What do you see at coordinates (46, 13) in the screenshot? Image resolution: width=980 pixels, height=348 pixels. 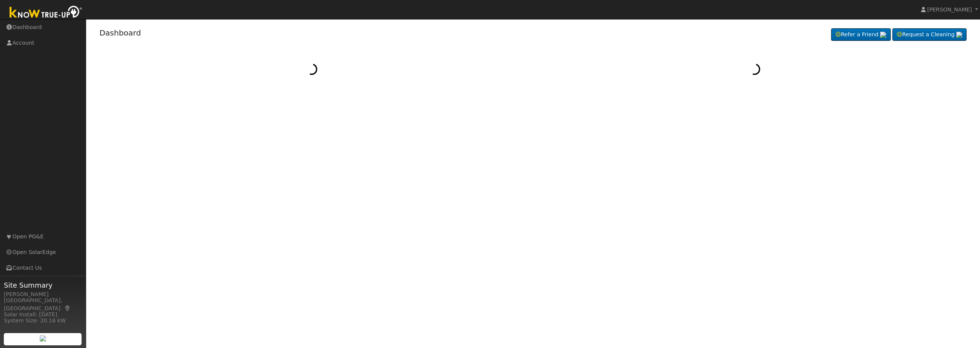 I see `img: Know True-Up` at bounding box center [46, 13].